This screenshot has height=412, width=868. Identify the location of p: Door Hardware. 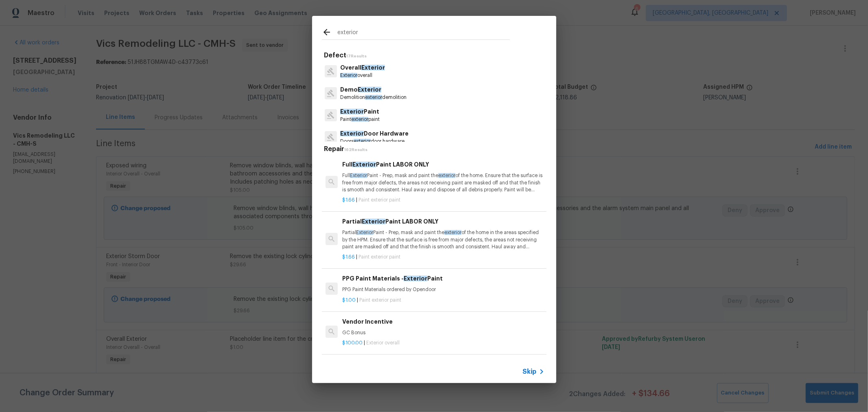
(374, 133).